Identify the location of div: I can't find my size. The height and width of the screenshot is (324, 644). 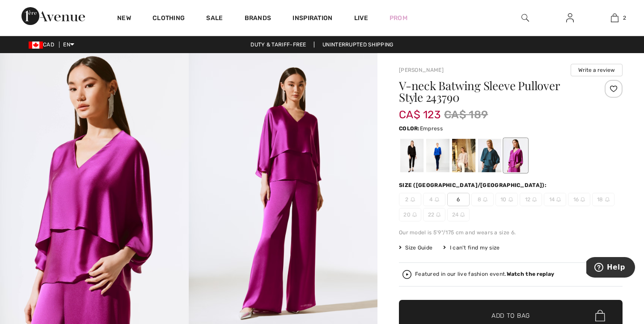
(471, 248).